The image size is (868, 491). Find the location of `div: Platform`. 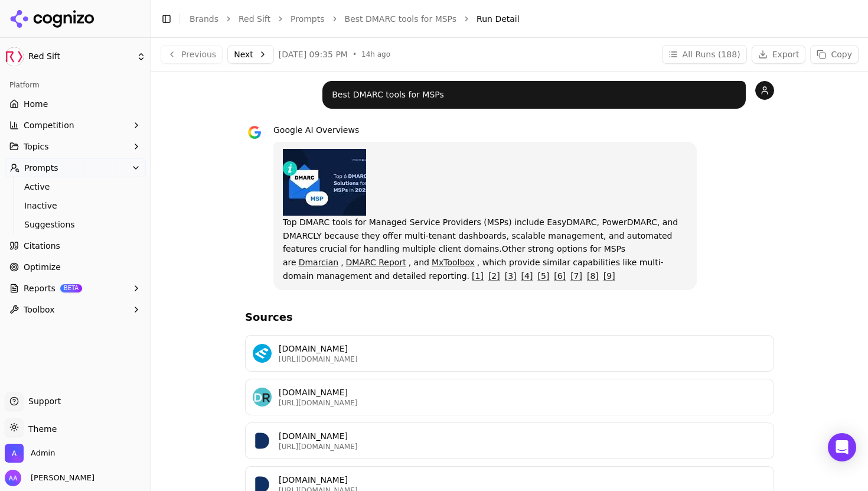

div: Platform is located at coordinates (75, 85).